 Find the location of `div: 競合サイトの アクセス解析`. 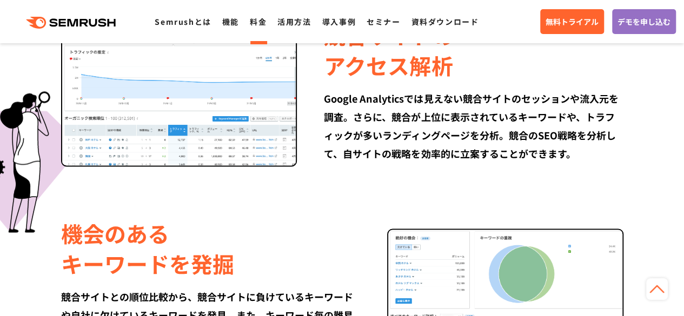

div: 競合サイトの アクセス解析 is located at coordinates (473, 50).